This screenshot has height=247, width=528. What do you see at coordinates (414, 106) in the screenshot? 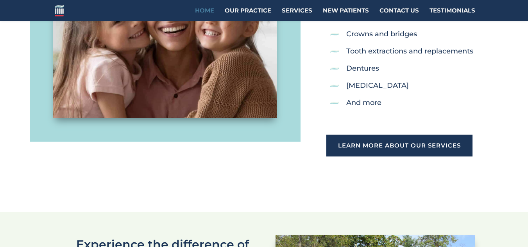
I see `li: And more` at bounding box center [414, 106].